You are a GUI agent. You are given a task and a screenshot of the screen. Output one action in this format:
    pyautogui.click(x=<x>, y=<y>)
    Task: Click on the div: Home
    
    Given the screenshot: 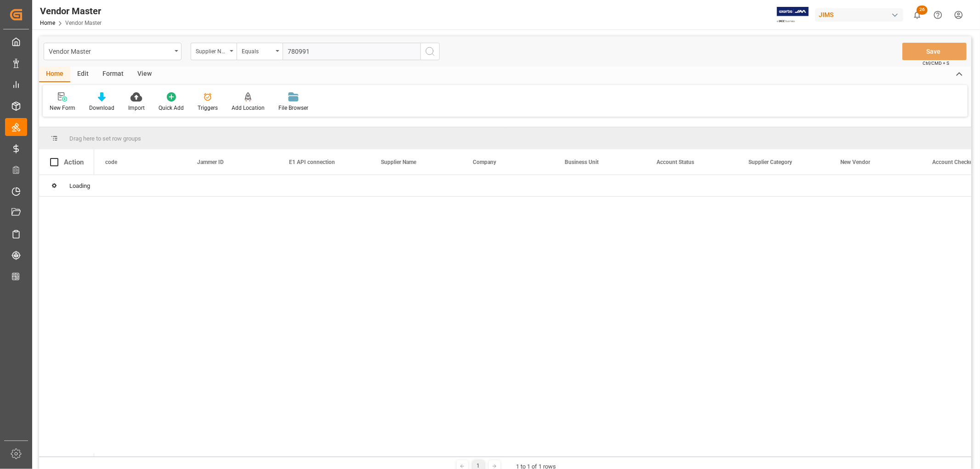 What is the action you would take?
    pyautogui.click(x=55, y=74)
    